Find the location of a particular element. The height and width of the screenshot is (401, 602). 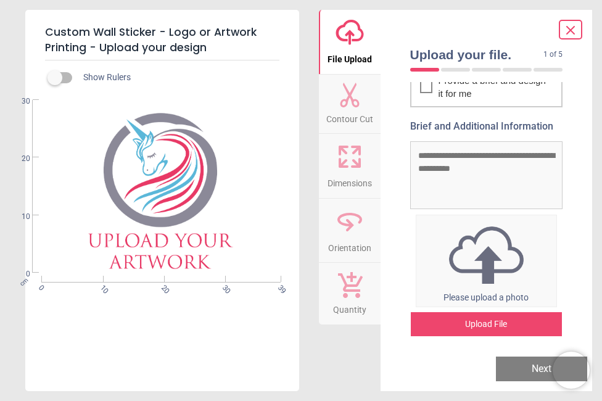

span: Contour Cut is located at coordinates (350, 117).